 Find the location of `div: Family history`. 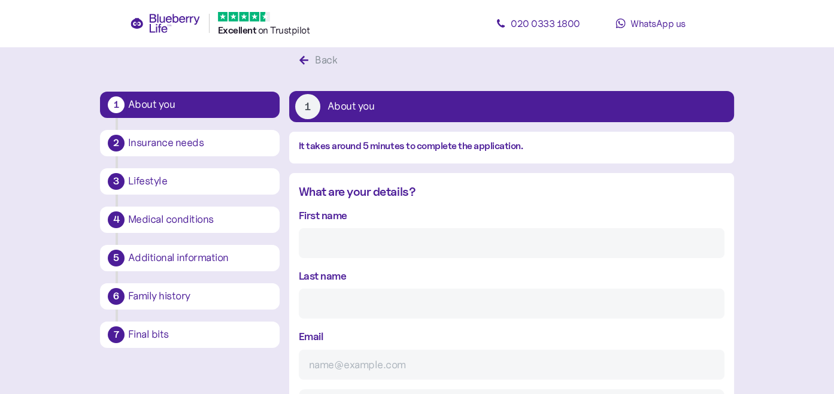

div: Family history is located at coordinates (200, 296).